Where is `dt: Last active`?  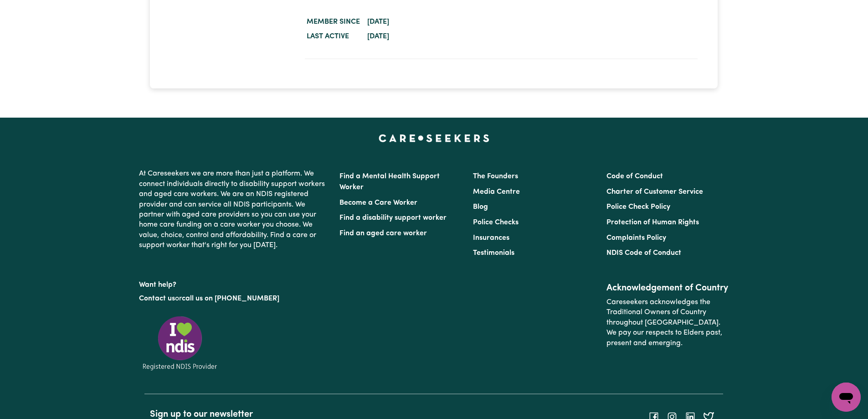
dt: Last active is located at coordinates (333, 37).